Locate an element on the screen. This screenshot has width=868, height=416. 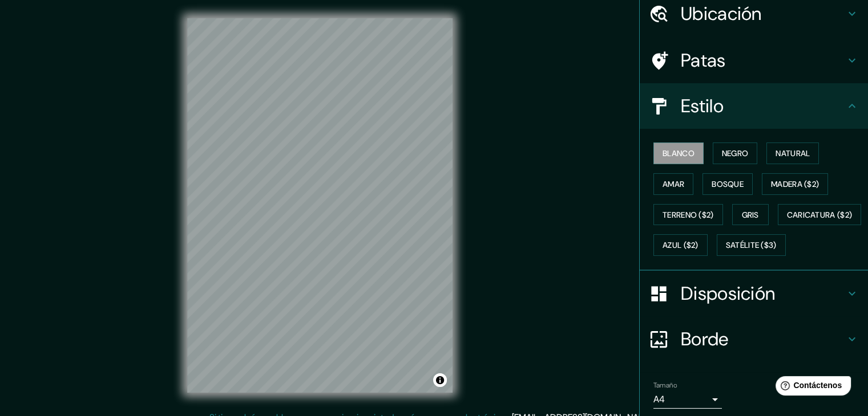
button: Gris is located at coordinates (750, 214).